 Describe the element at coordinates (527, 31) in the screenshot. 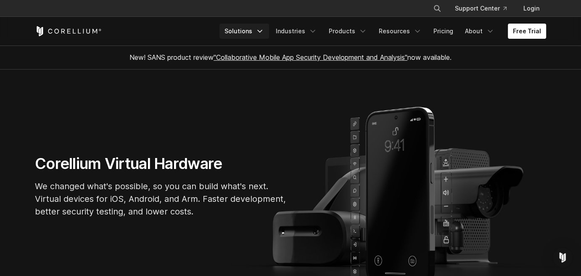

I see `a: Free Trial` at that location.